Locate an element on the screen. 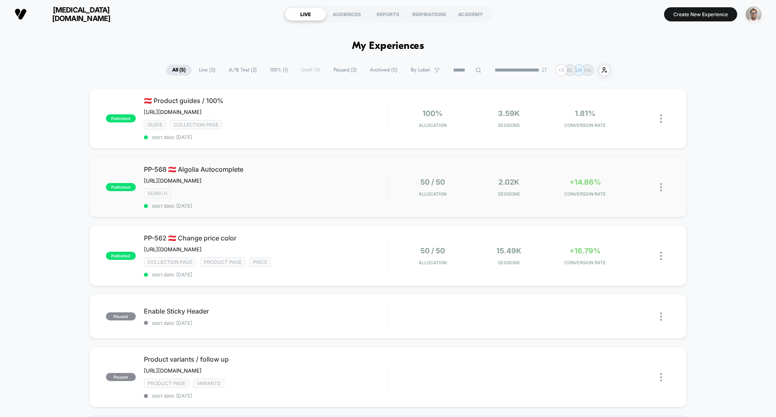 The height and width of the screenshot is (417, 776). div: + 5 is located at coordinates (561, 70).